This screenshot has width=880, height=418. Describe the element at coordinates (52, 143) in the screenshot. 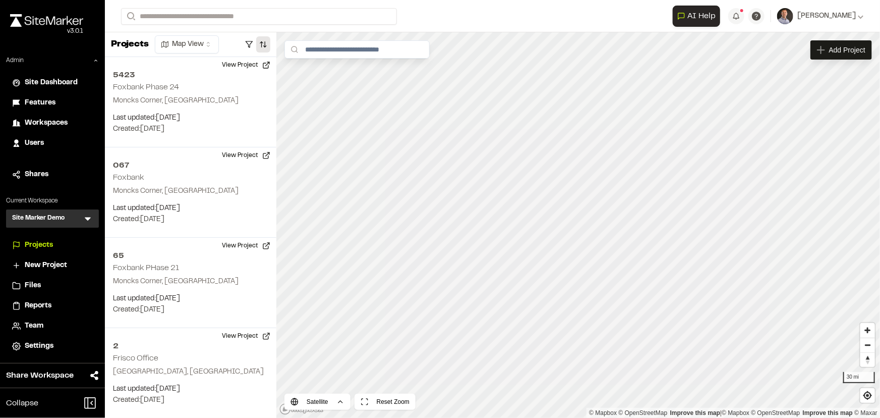

I see `a: Users` at that location.